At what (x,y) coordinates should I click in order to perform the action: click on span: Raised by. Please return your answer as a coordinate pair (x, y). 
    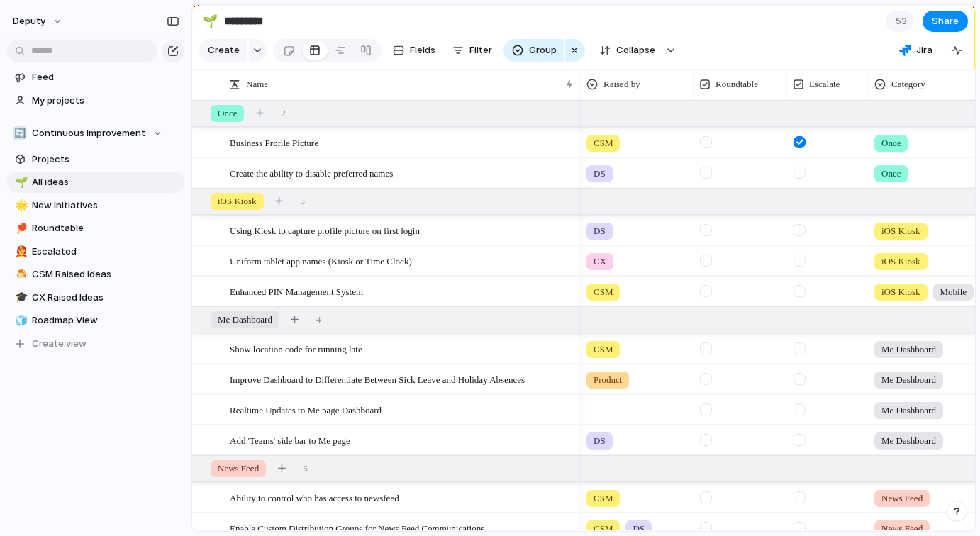
    Looking at the image, I should click on (622, 84).